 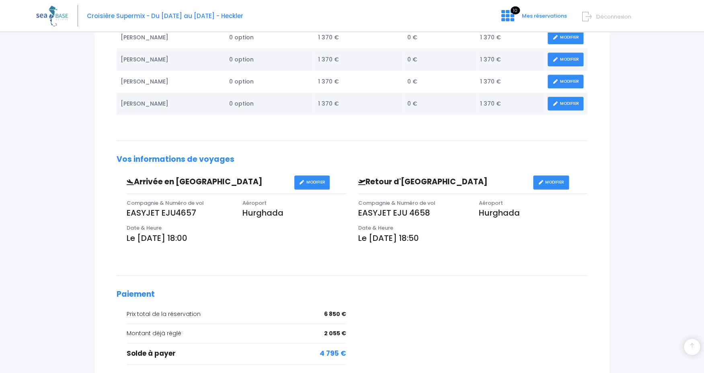 What do you see at coordinates (236, 354) in the screenshot?
I see `div: Solde à payer` at bounding box center [236, 354].